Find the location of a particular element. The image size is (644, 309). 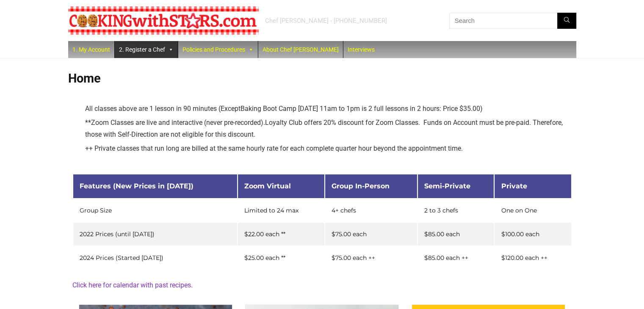

div: Group Size is located at coordinates (155, 211).